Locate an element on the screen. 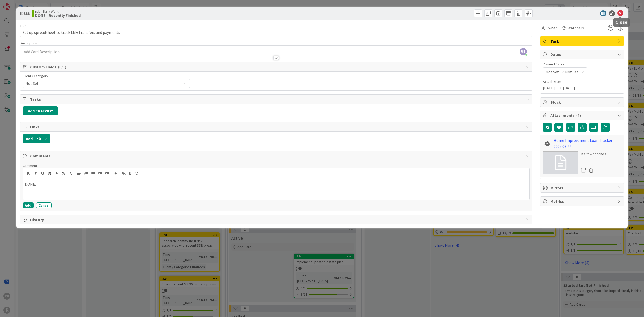 The height and width of the screenshot is (317, 644). span: Owner is located at coordinates (551, 28).